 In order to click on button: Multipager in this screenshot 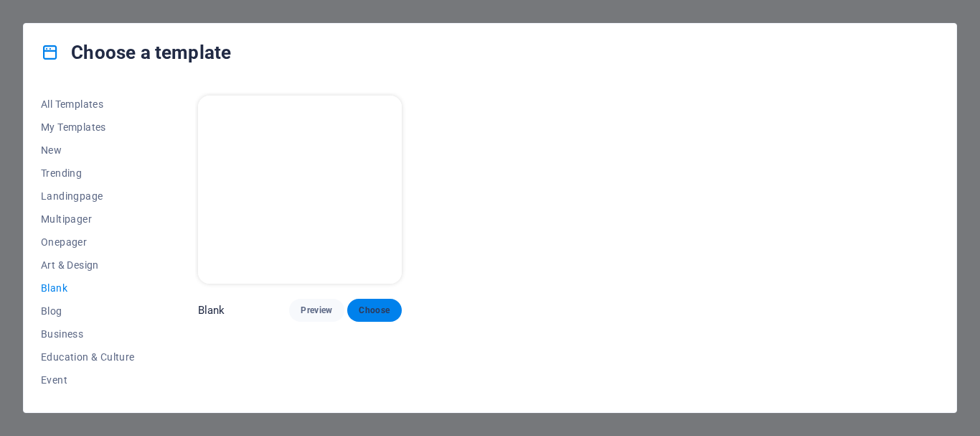, I will do `click(88, 218)`.